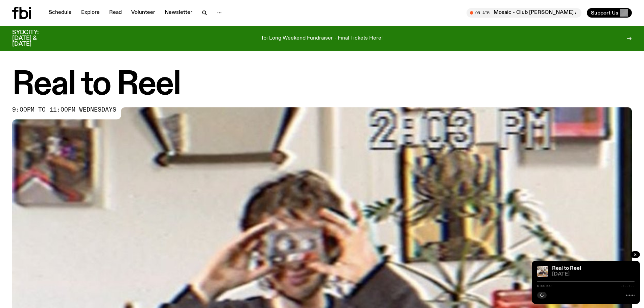  Describe the element at coordinates (60, 13) in the screenshot. I see `a: Schedule` at that location.